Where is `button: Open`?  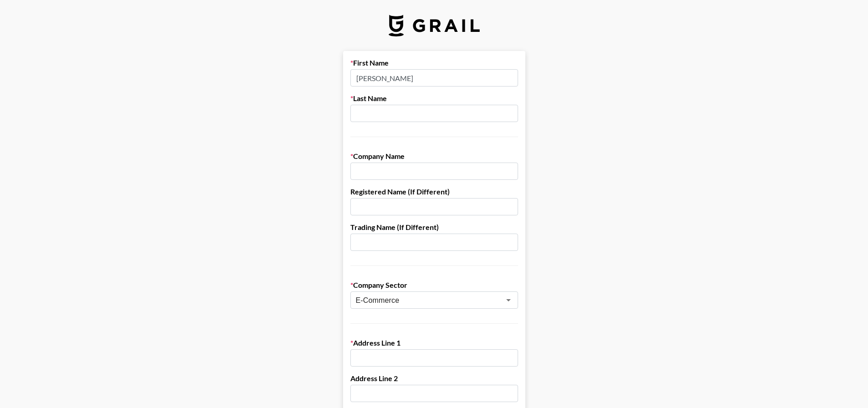 button: Open is located at coordinates (508, 300).